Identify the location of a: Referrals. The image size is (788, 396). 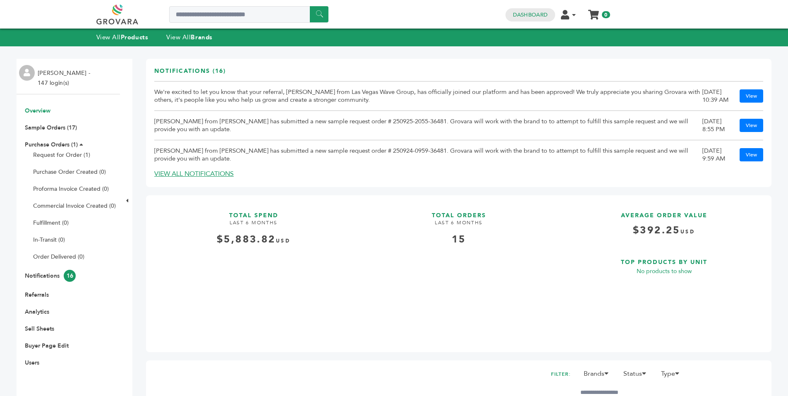
(37, 295).